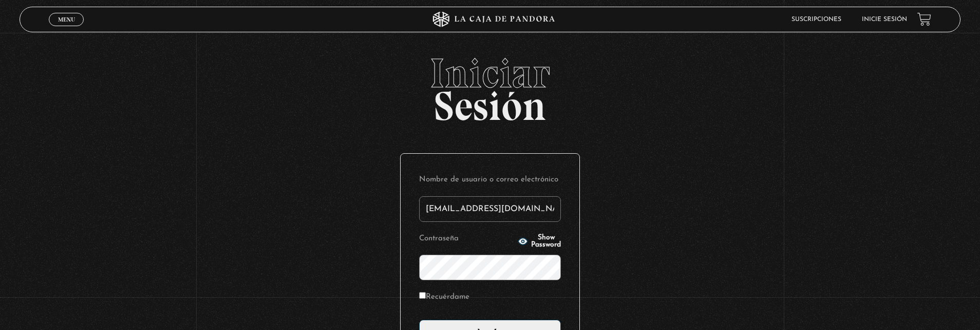  What do you see at coordinates (884, 20) in the screenshot?
I see `a: Inicie sesión` at bounding box center [884, 20].